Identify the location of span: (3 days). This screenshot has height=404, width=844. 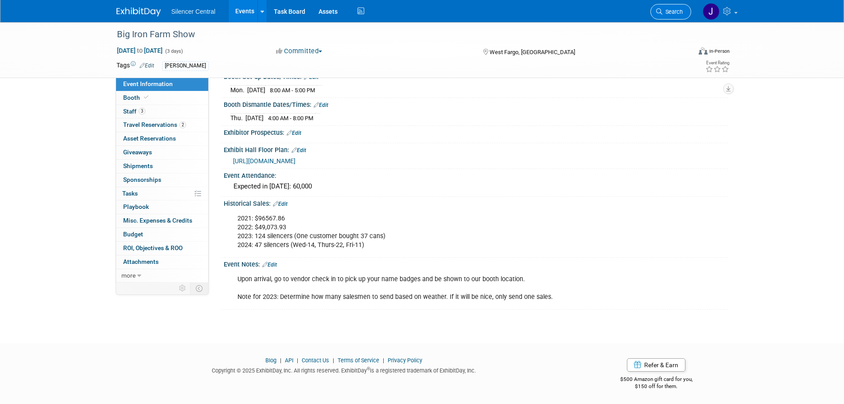
(174, 51).